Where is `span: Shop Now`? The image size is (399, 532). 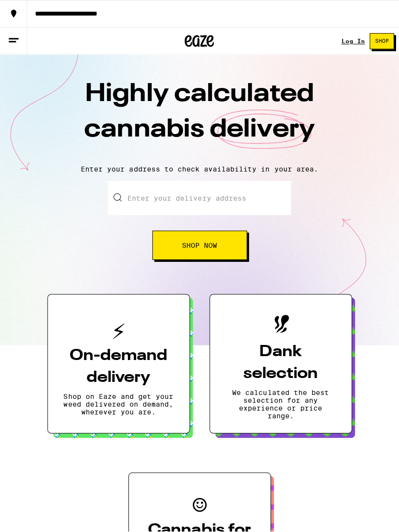
span: Shop Now is located at coordinates (199, 244).